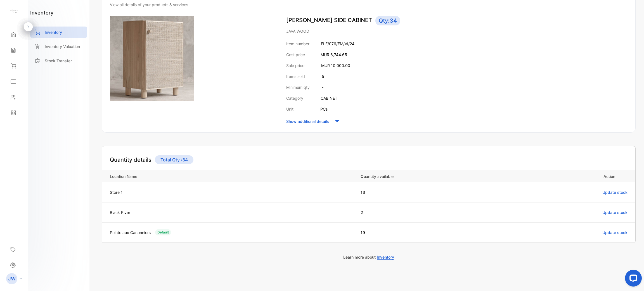 The width and height of the screenshot is (644, 291). Describe the element at coordinates (163, 232) in the screenshot. I see `div: Default` at that location.